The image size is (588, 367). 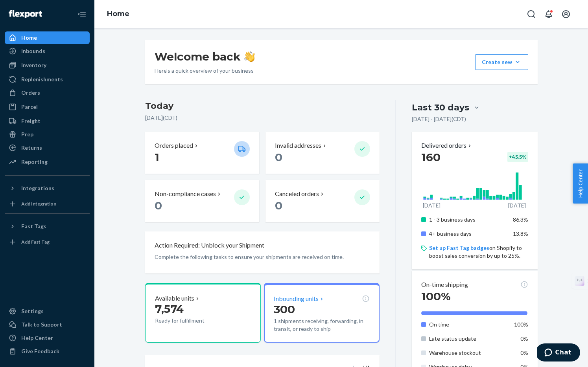 What do you see at coordinates (47, 324) in the screenshot?
I see `button: Talk to Support` at bounding box center [47, 324].